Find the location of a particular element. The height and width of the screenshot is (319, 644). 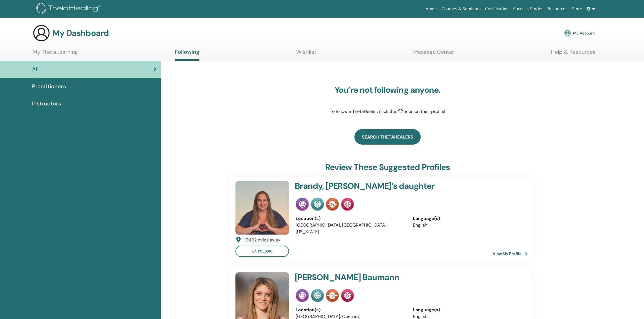

a: View My Profile is located at coordinates (511, 253).